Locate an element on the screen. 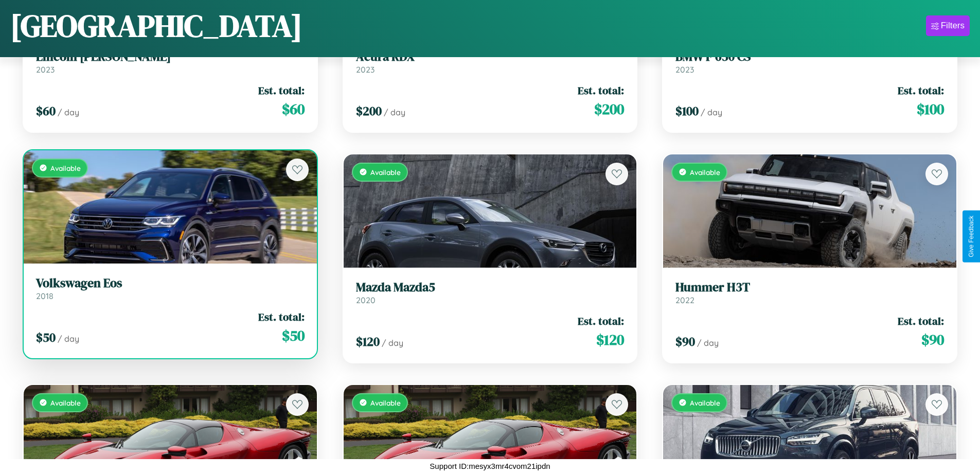  div: Give Feedback is located at coordinates (971, 236).